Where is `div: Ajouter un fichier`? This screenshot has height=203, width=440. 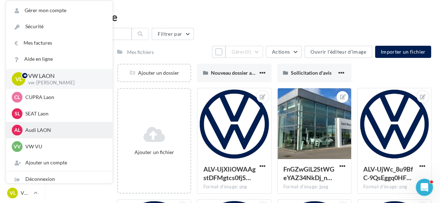
div: Ajouter un fichier is located at coordinates (154, 152).